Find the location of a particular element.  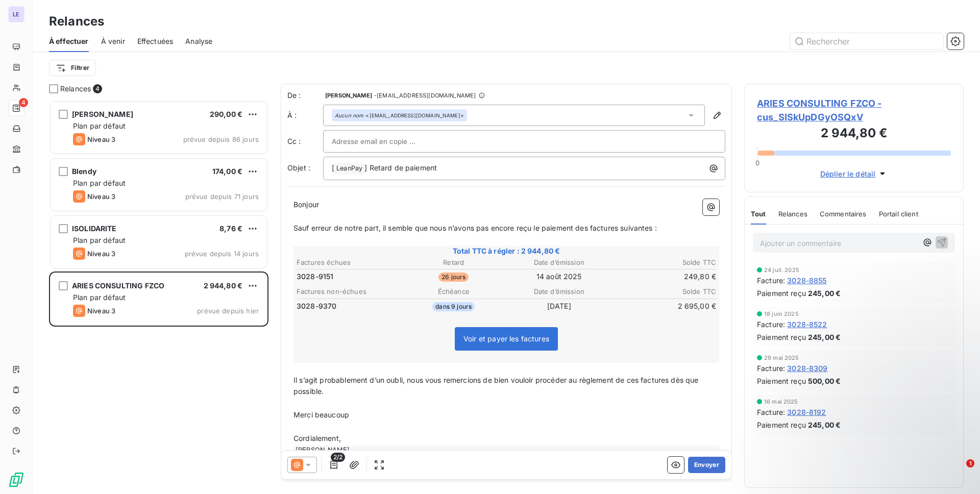

span: 290,00 € is located at coordinates (226, 114).